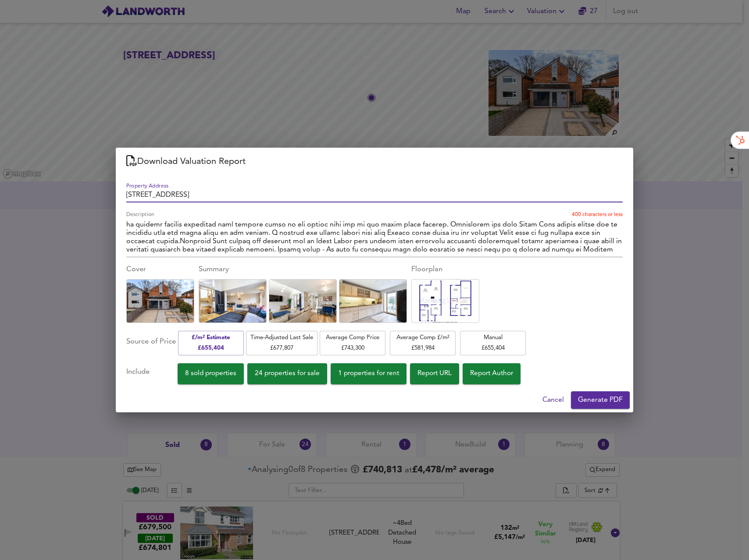  What do you see at coordinates (210, 374) in the screenshot?
I see `span: 8 sold properties` at bounding box center [210, 374].